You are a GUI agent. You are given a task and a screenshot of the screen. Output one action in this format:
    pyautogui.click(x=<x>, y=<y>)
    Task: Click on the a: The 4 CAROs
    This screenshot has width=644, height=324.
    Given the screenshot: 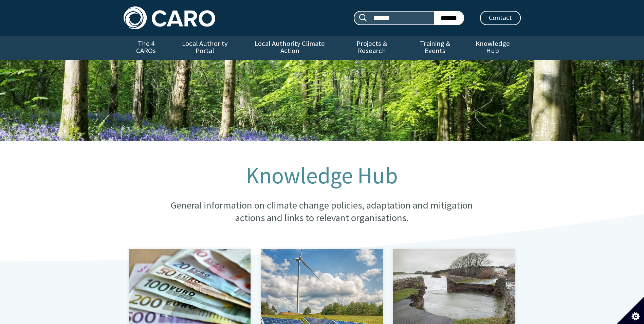 What is the action you would take?
    pyautogui.click(x=146, y=48)
    